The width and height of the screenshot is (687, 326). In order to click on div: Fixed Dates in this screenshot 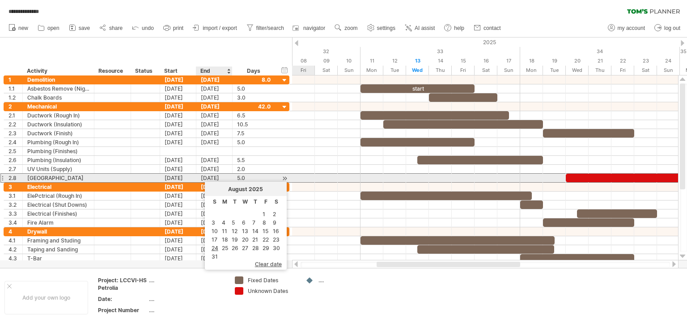, I will do `click(272, 280)`.